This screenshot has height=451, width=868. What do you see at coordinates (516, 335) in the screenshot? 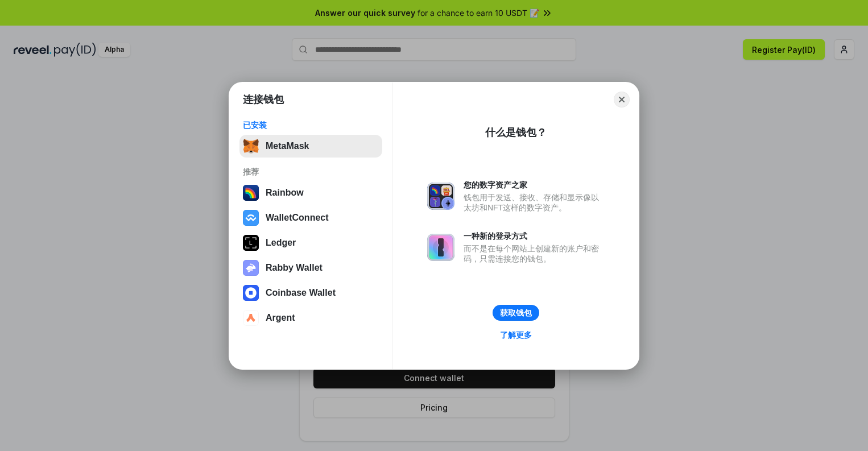
I see `div: 了解更多` at bounding box center [516, 335].